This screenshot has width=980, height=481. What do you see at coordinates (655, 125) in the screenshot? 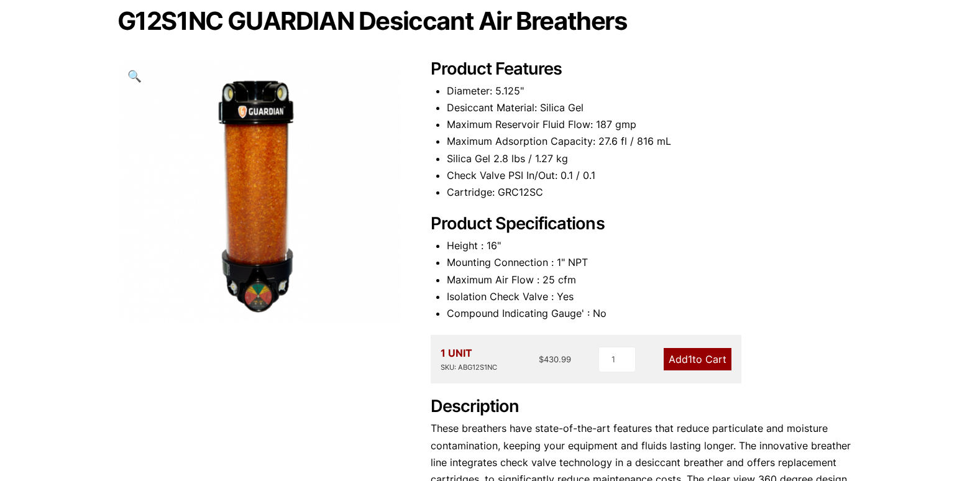
I see `li: Maximum Reservoir Fluid Flow: 187 gmp` at bounding box center [655, 125].